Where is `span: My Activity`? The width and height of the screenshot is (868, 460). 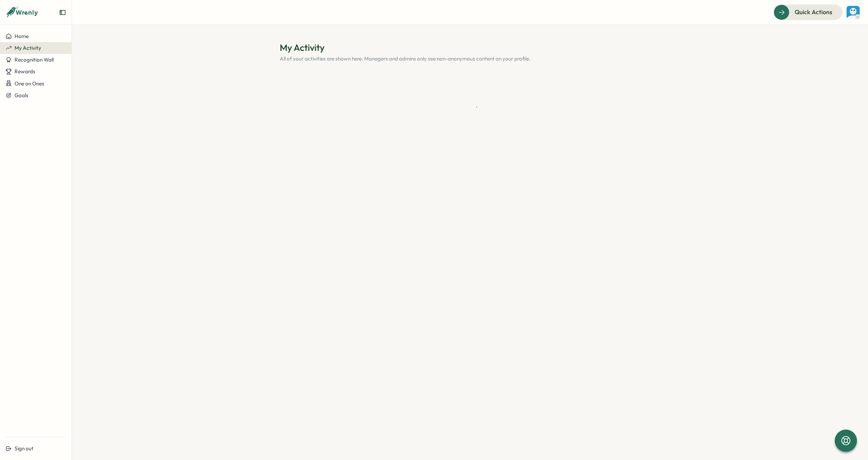 span: My Activity is located at coordinates (28, 48).